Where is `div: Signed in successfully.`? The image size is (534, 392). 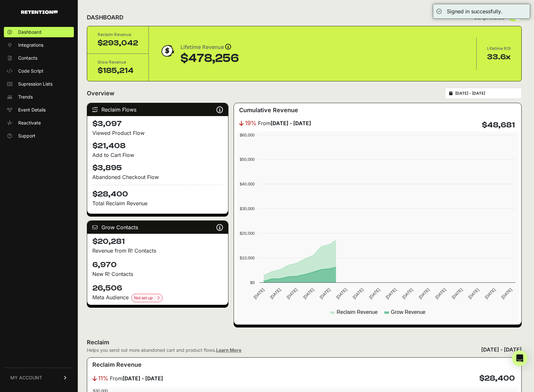
div: Signed in successfully. is located at coordinates (474, 12).